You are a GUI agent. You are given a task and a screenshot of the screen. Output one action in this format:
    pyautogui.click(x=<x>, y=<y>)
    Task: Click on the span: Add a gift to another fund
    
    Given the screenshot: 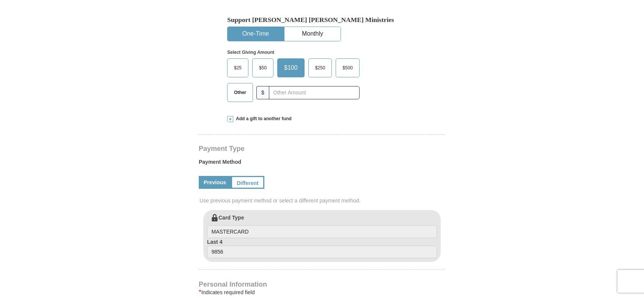 What is the action you would take?
    pyautogui.click(x=263, y=119)
    